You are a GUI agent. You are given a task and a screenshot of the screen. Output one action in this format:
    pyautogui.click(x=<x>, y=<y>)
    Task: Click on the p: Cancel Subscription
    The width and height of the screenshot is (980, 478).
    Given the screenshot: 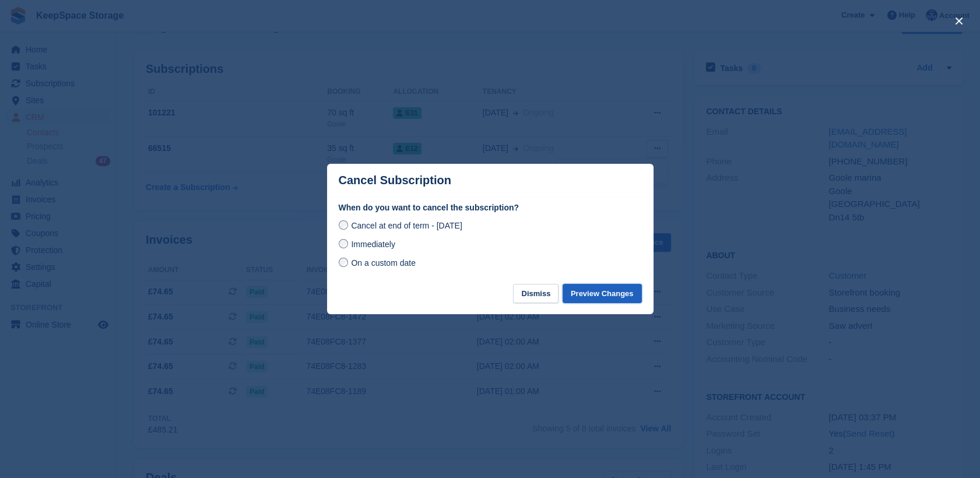 What is the action you would take?
    pyautogui.click(x=395, y=180)
    